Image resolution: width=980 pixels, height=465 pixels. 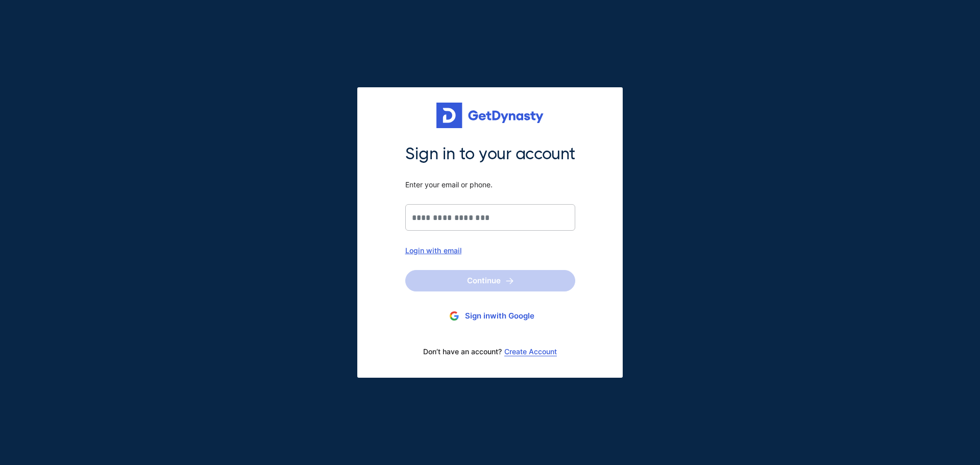 What do you see at coordinates (490, 185) in the screenshot?
I see `span: Enter your email or phone.` at bounding box center [490, 185].